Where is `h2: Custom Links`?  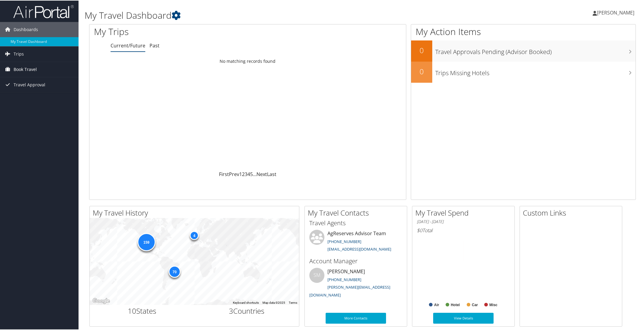
h2: Custom Links is located at coordinates (572, 212).